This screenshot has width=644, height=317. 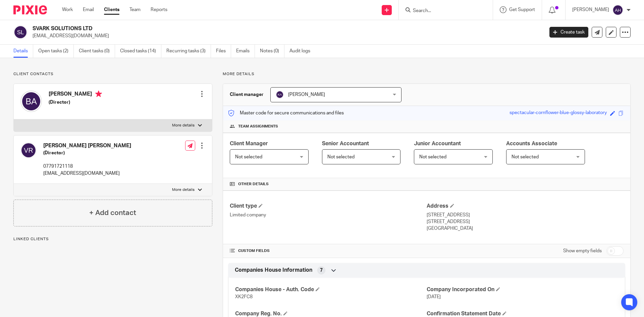 What do you see at coordinates (272, 51) in the screenshot?
I see `a: Notes (0)` at bounding box center [272, 51].